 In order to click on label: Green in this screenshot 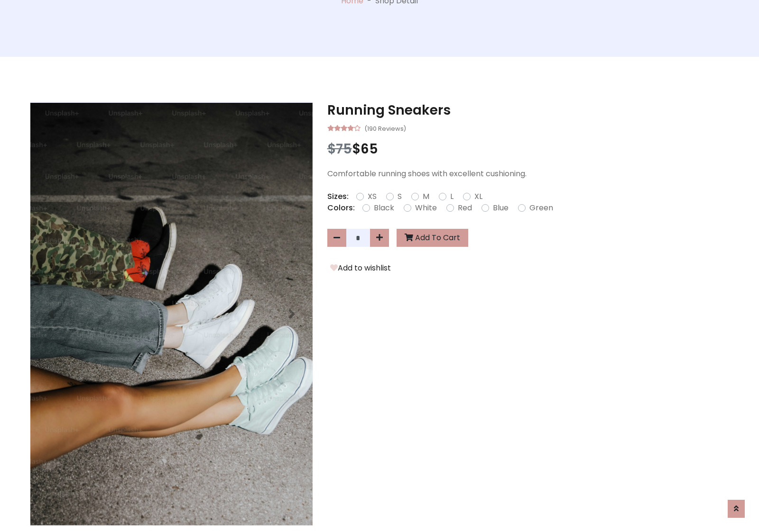, I will do `click(542, 208)`.